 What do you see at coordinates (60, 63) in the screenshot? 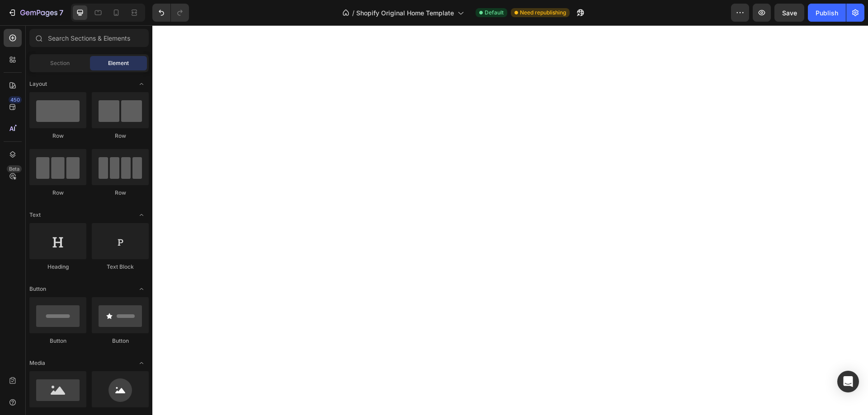
I see `span: Section` at bounding box center [60, 63].